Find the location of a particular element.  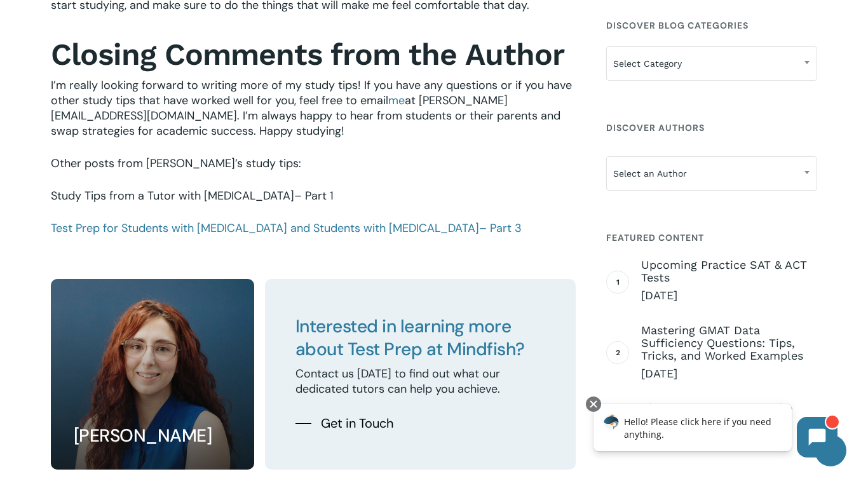

span: I’m really looking forward to writing more of my study tips! If you have any questions or if you ... is located at coordinates (312, 93).